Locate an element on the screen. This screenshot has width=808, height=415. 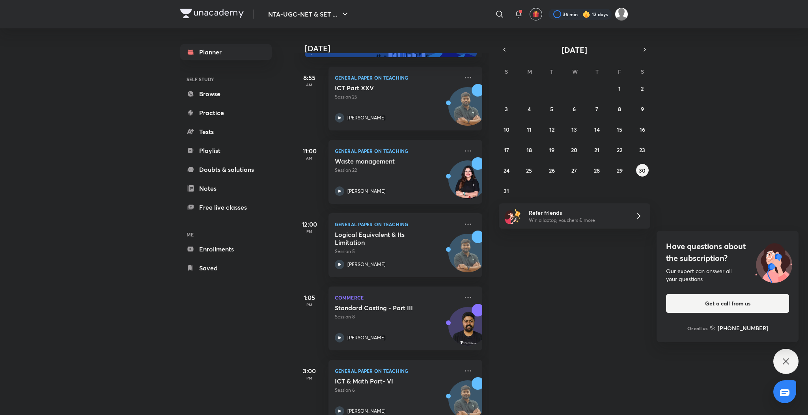
button: August 12, 2025 is located at coordinates (552, 129).